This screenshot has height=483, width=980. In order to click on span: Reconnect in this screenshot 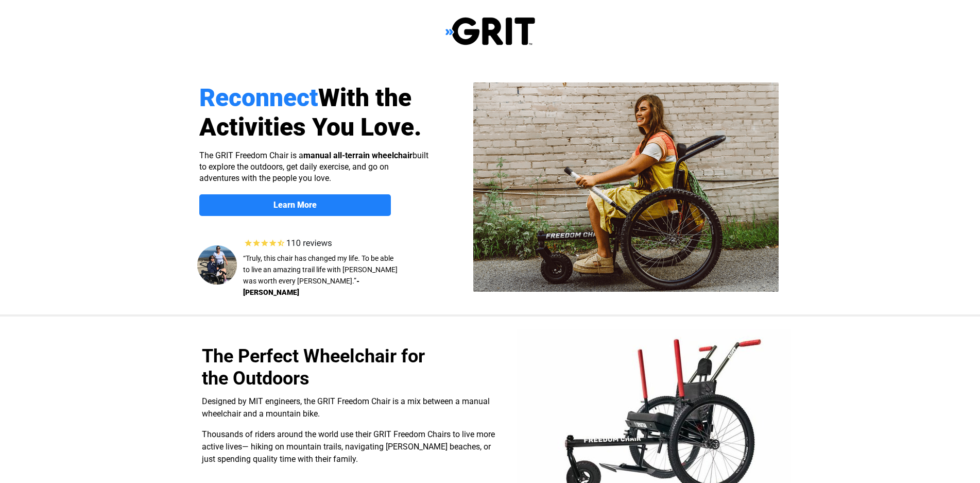, I will do `click(258, 97)`.